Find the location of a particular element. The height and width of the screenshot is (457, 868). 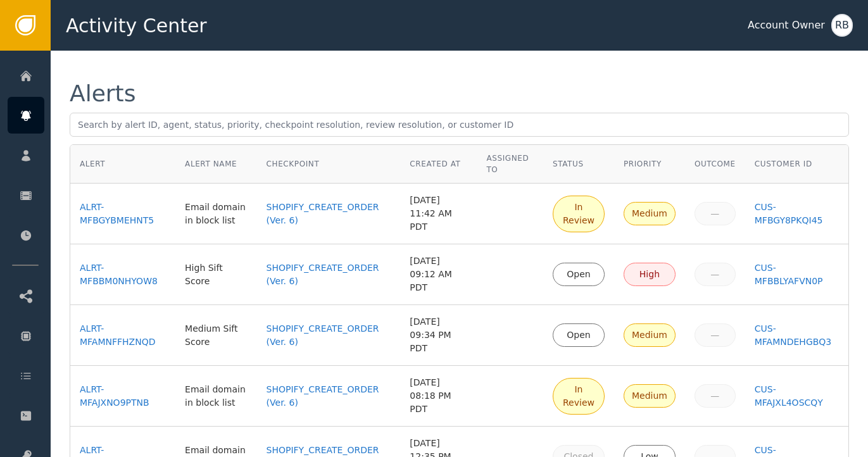

div: CUS-MFBGY8PKQI45 is located at coordinates (797, 214).